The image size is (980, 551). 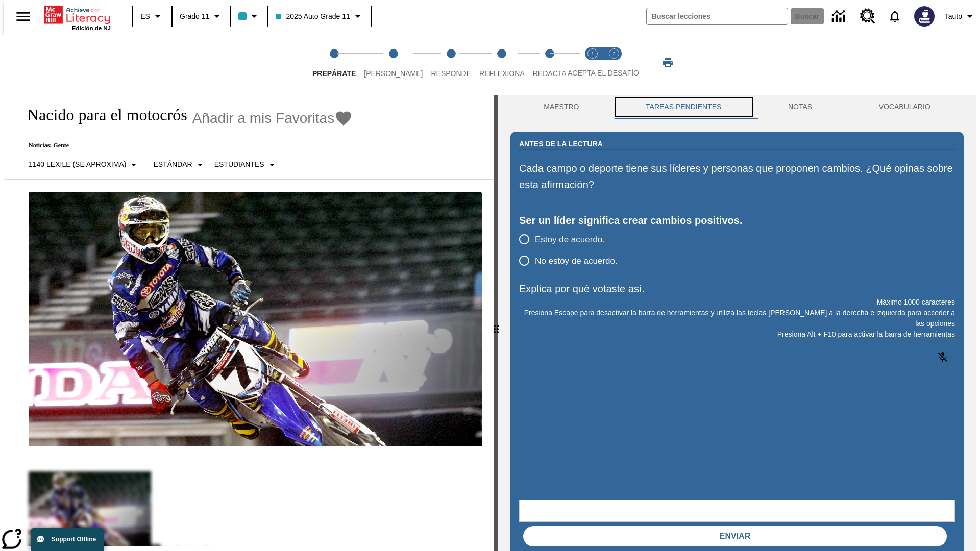 What do you see at coordinates (451, 74) in the screenshot?
I see `span: Responde` at bounding box center [451, 74].